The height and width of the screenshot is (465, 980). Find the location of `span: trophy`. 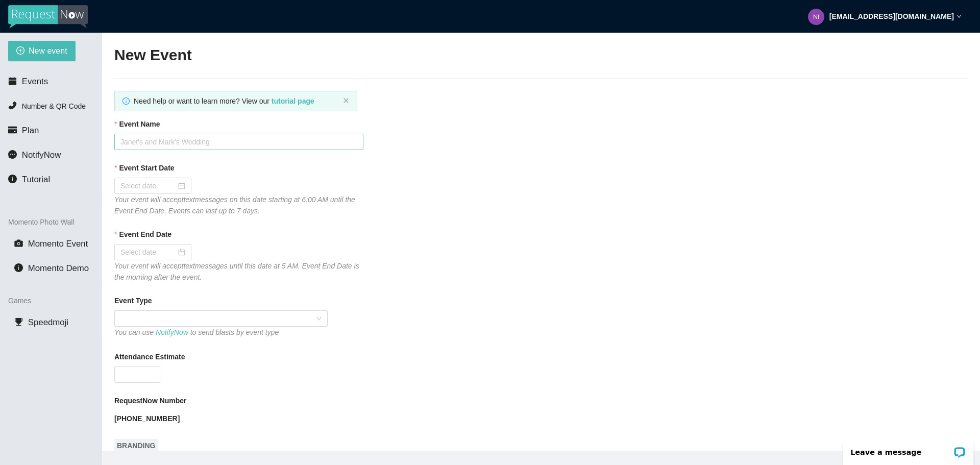

span: trophy is located at coordinates (18, 322).